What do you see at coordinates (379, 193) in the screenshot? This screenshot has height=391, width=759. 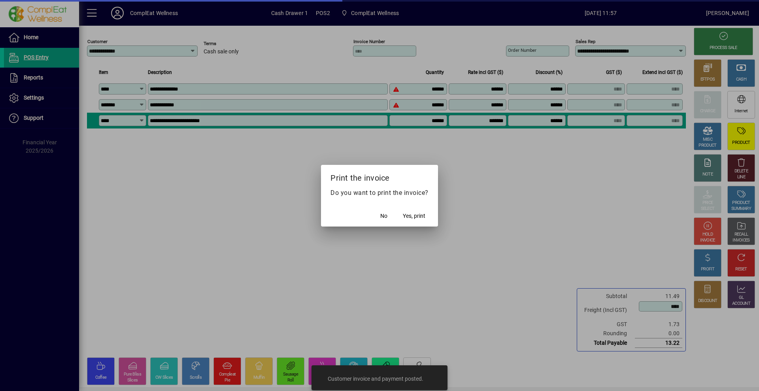 I see `p: Do you want to print the invoice?` at bounding box center [379, 193].